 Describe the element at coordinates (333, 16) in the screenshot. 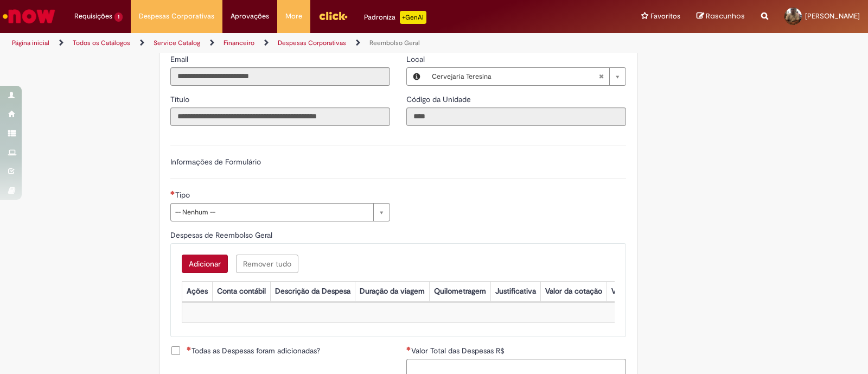

I see `img: click_logo_yellow_360x200.png` at that location.